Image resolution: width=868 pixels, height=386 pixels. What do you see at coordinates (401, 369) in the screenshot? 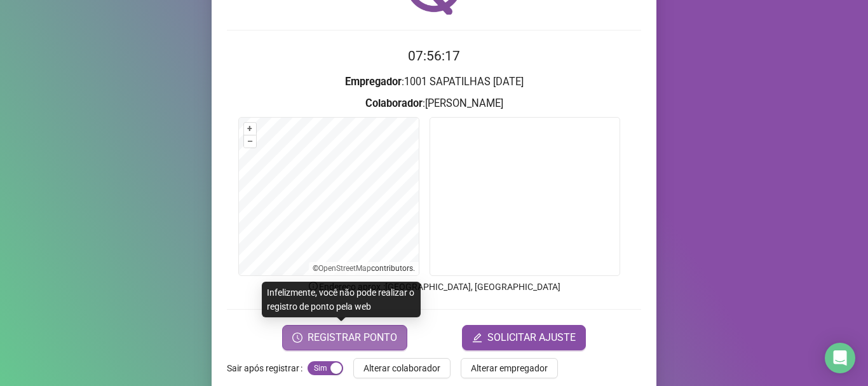
I see `button: Alterar colaborador` at bounding box center [401, 369].